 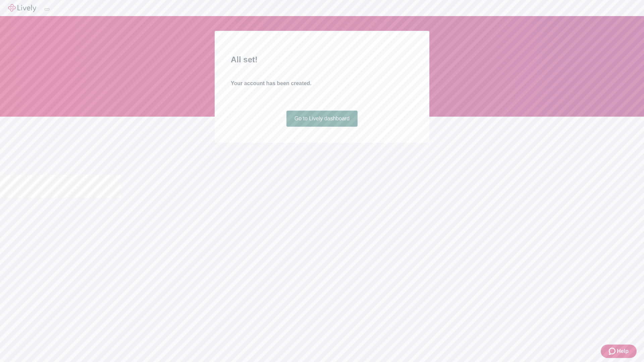 What do you see at coordinates (47, 9) in the screenshot?
I see `button: Log out` at bounding box center [47, 9].